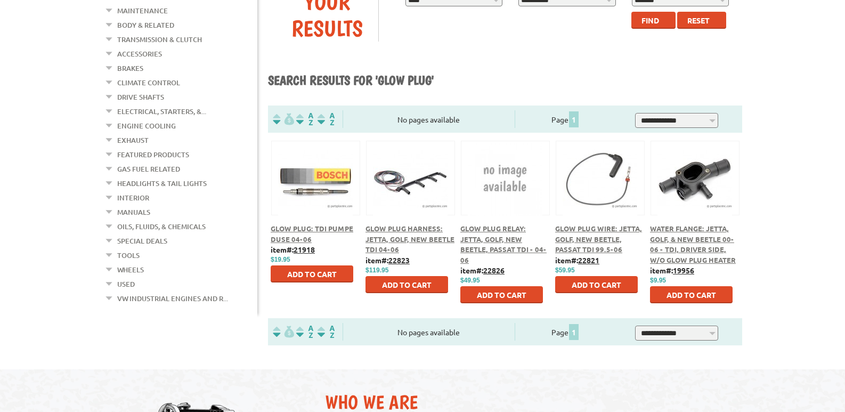 The image size is (845, 412). What do you see at coordinates (653, 20) in the screenshot?
I see `button: Find` at bounding box center [653, 20].